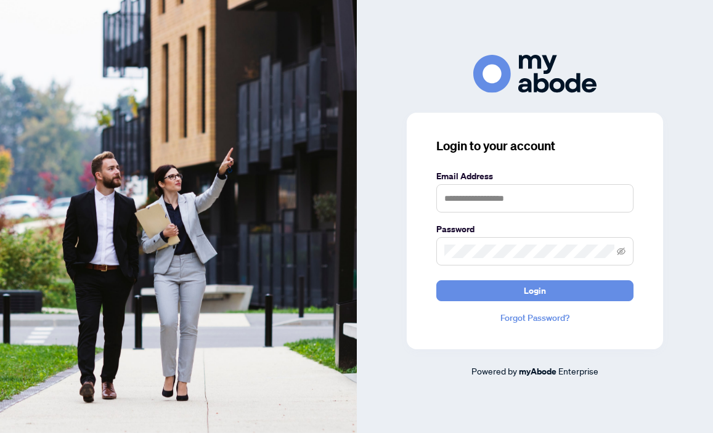 Image resolution: width=713 pixels, height=433 pixels. Describe the element at coordinates (494, 371) in the screenshot. I see `span: Powered by` at that location.